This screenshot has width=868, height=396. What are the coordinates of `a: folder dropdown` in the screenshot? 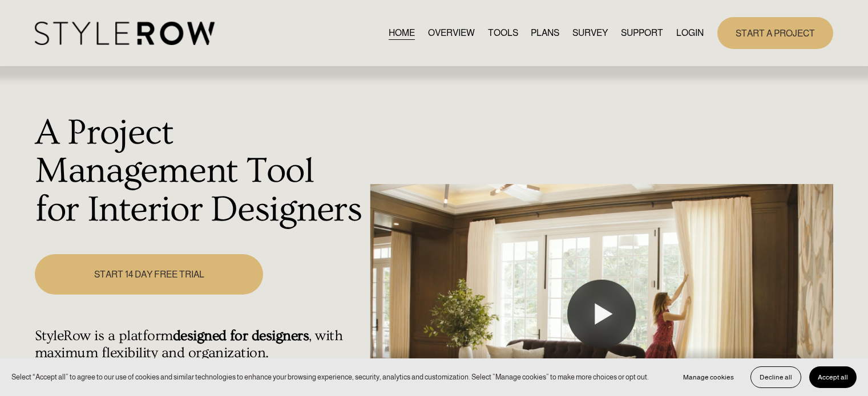 It's located at (642, 33).